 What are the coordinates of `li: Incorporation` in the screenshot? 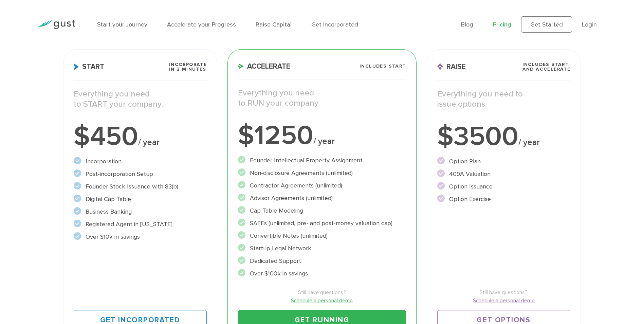 It's located at (140, 161).